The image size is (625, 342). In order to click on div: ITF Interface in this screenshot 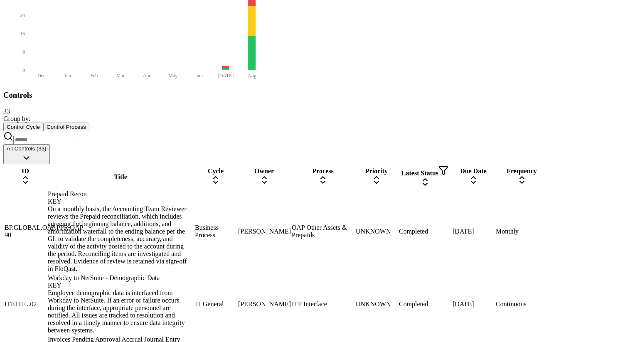, I will do `click(323, 304)`.